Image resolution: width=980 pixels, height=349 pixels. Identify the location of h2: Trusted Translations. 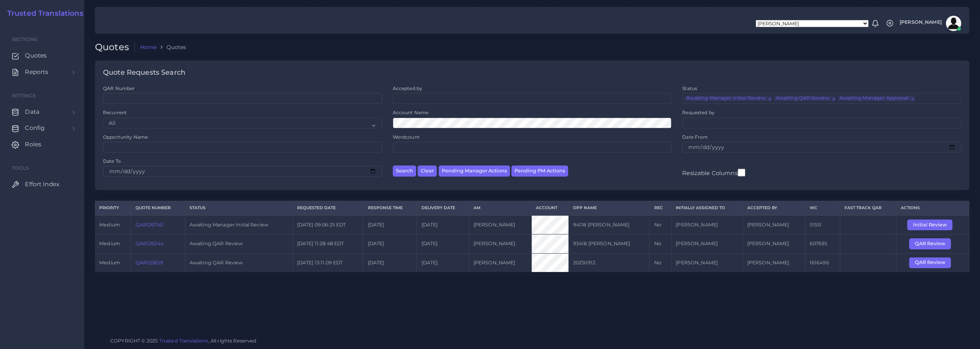
(42, 13).